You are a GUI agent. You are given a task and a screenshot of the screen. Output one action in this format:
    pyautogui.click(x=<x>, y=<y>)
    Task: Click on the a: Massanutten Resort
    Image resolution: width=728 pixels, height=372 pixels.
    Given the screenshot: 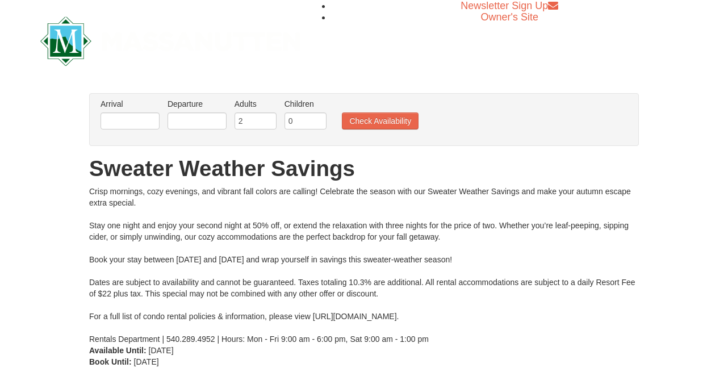 What is the action you would take?
    pyautogui.click(x=170, y=39)
    